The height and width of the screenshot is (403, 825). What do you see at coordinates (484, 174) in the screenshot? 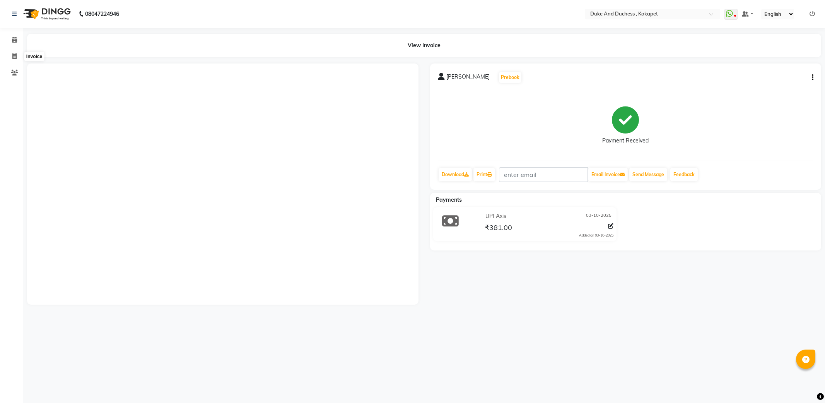
I see `a: Print` at bounding box center [484, 174].